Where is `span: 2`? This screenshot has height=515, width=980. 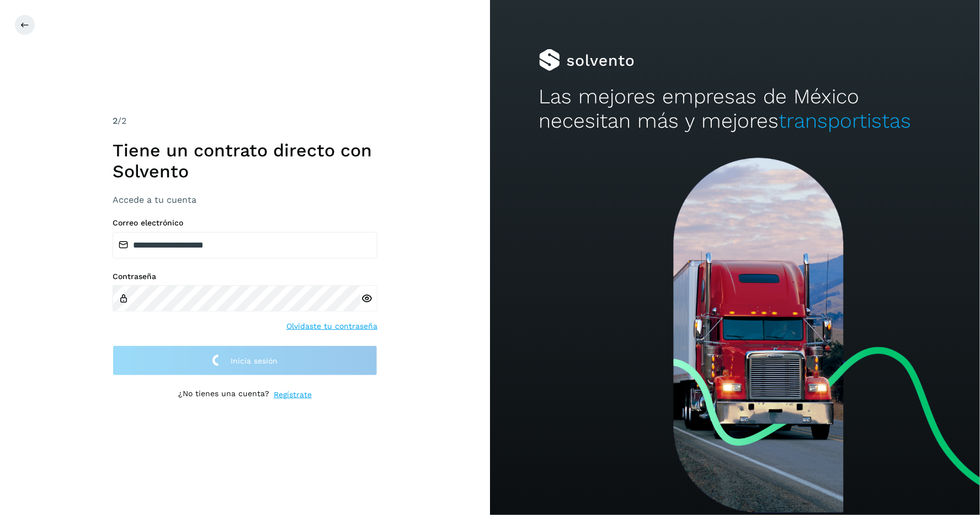 span: 2 is located at coordinates (115, 120).